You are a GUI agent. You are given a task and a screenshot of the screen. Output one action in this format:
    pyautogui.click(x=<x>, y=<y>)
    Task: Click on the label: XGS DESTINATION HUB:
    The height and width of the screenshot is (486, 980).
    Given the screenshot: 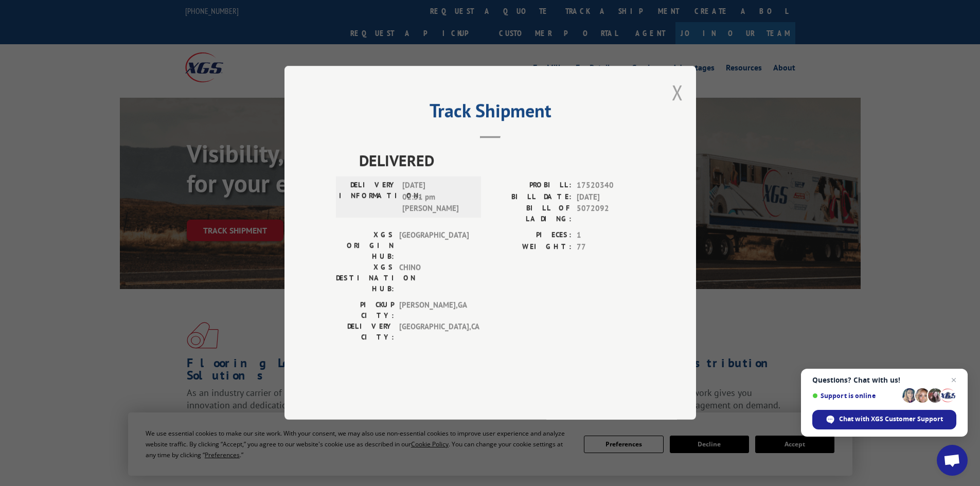 What is the action you would take?
    pyautogui.click(x=365, y=278)
    